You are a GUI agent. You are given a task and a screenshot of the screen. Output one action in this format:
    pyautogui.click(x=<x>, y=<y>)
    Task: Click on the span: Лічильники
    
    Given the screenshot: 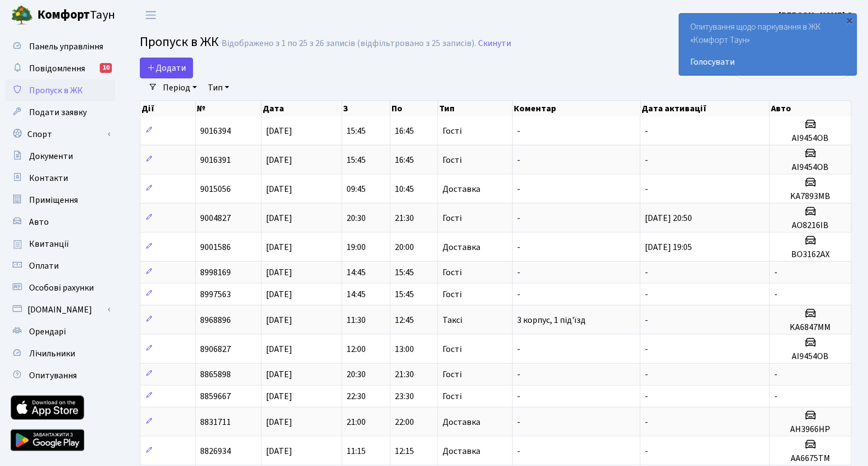 What is the action you would take?
    pyautogui.click(x=52, y=354)
    